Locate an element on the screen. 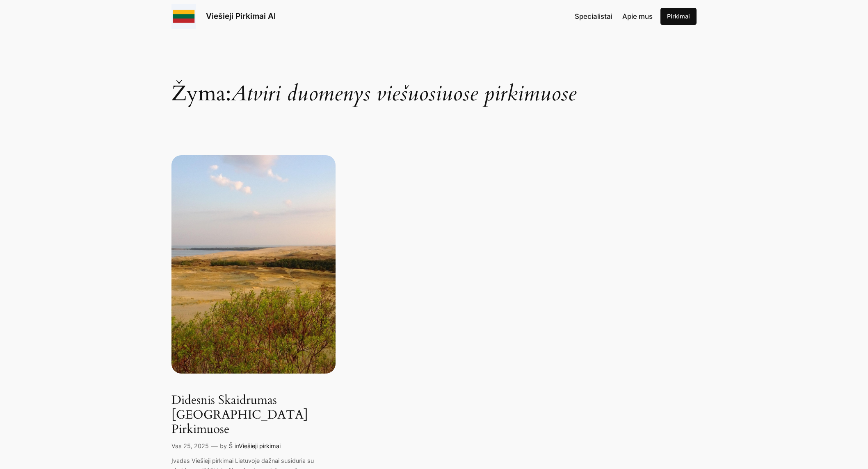  a: Viešieji Pirkimai AI is located at coordinates (241, 16).